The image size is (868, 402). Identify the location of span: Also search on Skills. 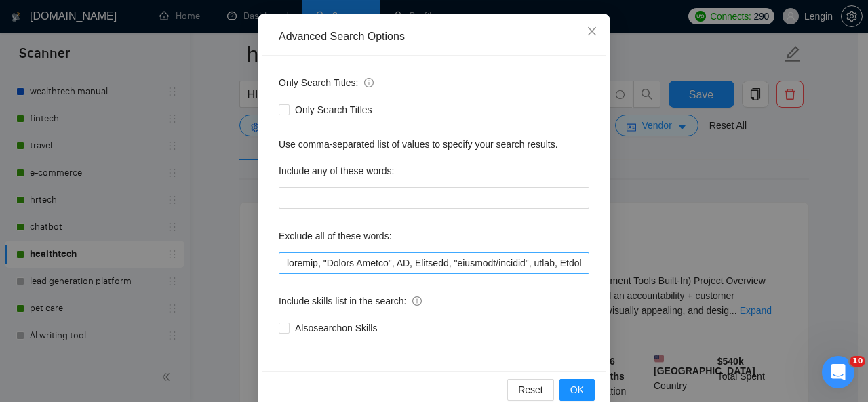
(336, 328).